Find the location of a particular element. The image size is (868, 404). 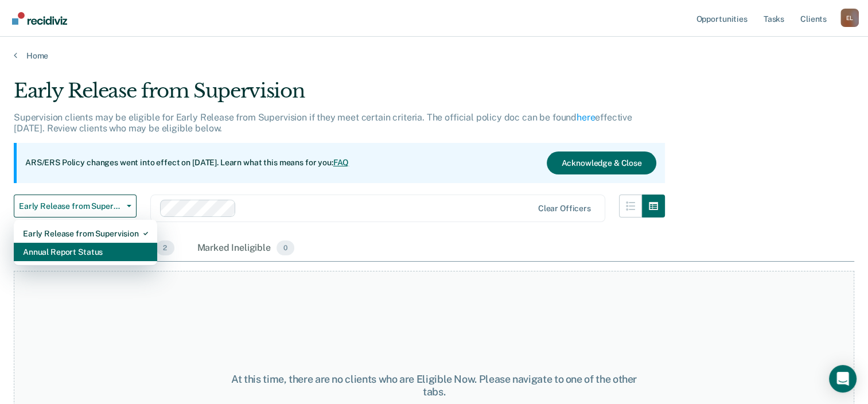

button: Acknowledge & Close is located at coordinates (601, 163).